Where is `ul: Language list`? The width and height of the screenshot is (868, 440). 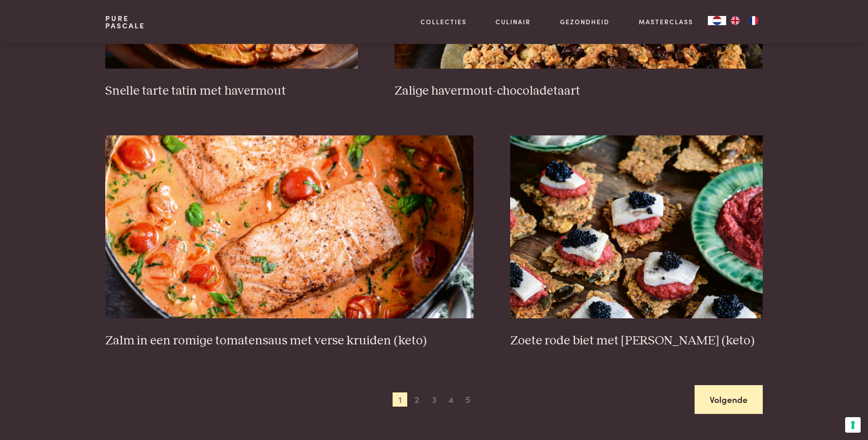 ul: Language list is located at coordinates (745, 21).